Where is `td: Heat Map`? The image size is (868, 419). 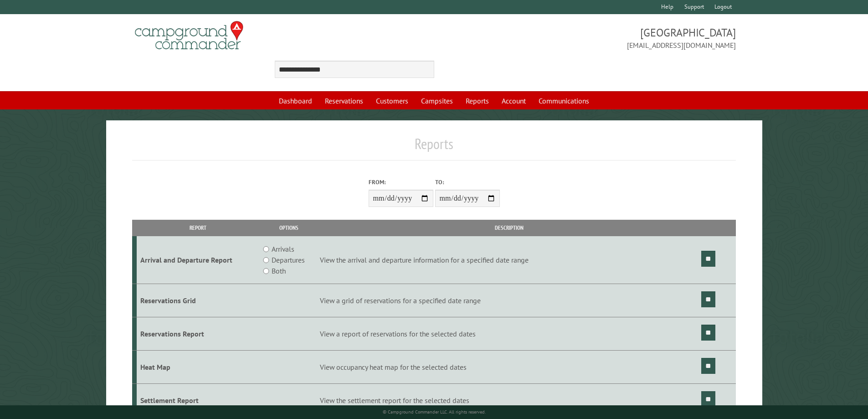
td: Heat Map is located at coordinates (198, 366).